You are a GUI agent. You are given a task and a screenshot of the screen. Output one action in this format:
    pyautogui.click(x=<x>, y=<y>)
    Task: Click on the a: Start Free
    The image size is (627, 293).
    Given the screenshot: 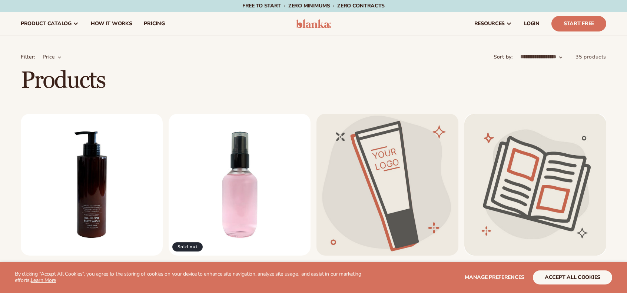 What is the action you would take?
    pyautogui.click(x=579, y=24)
    